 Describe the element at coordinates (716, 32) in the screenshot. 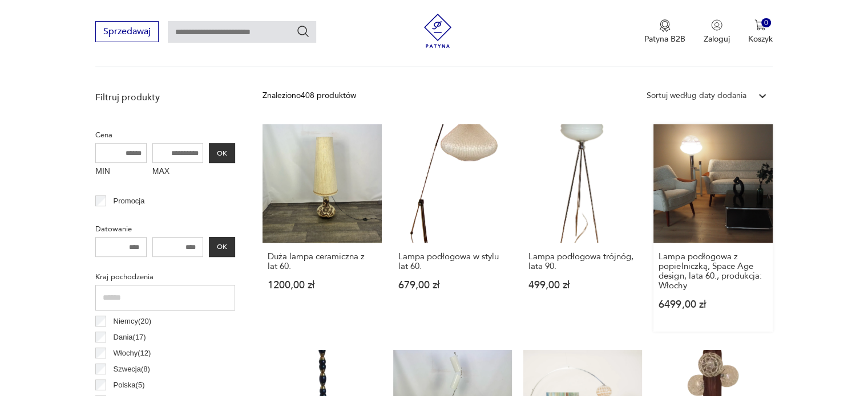

I see `button: Zaloguj` at that location.